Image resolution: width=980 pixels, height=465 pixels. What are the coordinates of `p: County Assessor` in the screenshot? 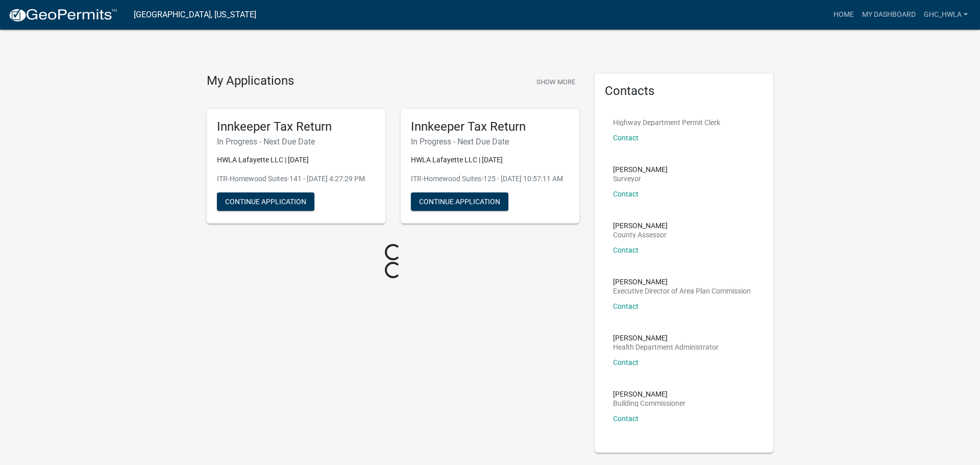 It's located at (640, 235).